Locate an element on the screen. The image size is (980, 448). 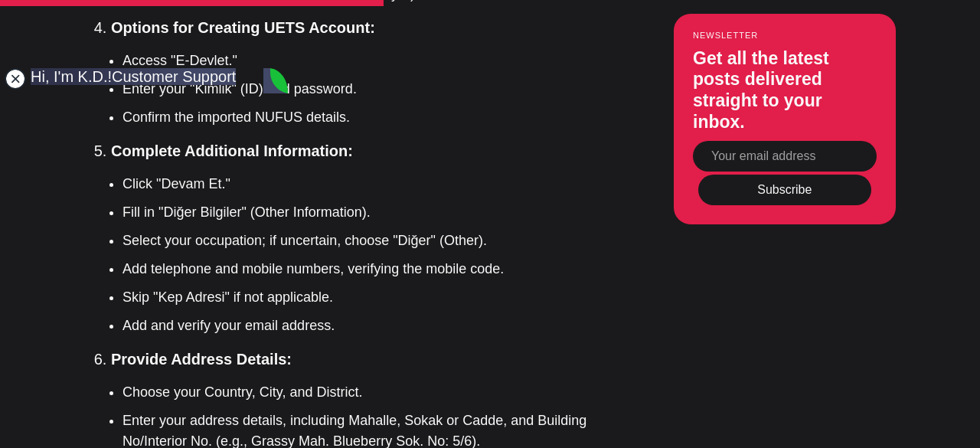
li: Click "Devam Et." is located at coordinates (360, 184).